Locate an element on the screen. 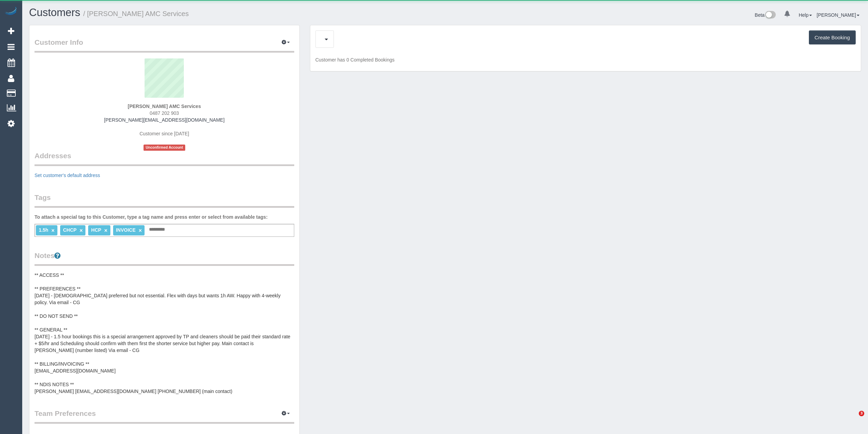 This screenshot has height=434, width=868. legend: Customer Info is located at coordinates (164, 44).